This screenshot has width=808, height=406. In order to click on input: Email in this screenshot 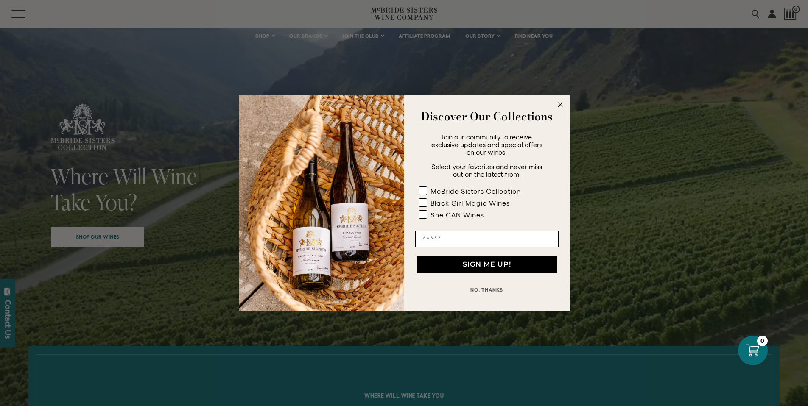, I will do `click(487, 239)`.